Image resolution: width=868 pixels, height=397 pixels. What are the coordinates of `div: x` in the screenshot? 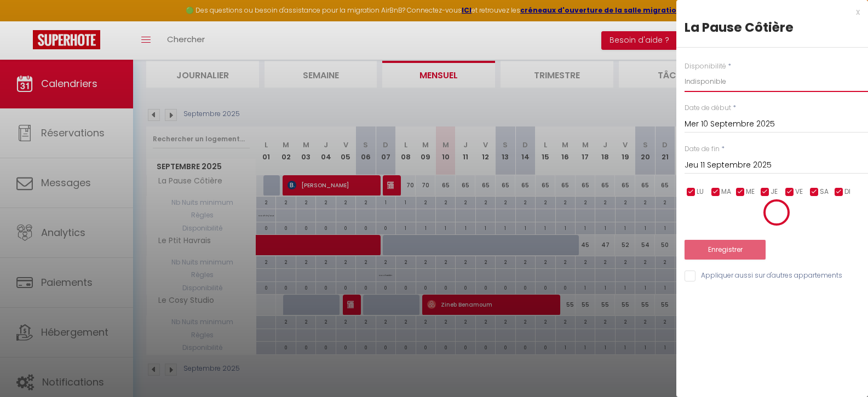 It's located at (767, 12).